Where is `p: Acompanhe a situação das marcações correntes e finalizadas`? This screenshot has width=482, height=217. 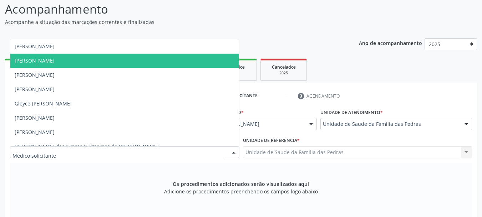
p: Acompanhe a situação das marcações correntes e finalizadas is located at coordinates (170, 22).